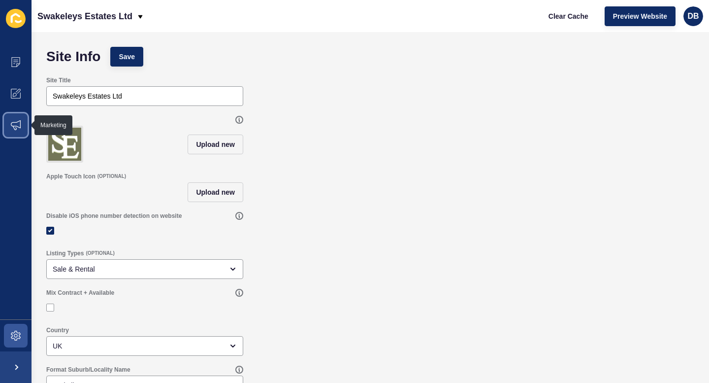 This screenshot has height=383, width=709. Describe the element at coordinates (114, 216) in the screenshot. I see `label: Disable iOS phone number detection on website` at that location.